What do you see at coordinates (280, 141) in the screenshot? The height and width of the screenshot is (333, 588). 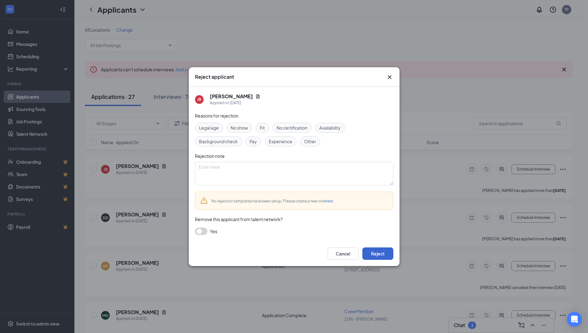 I see `span: Experience` at bounding box center [280, 141].